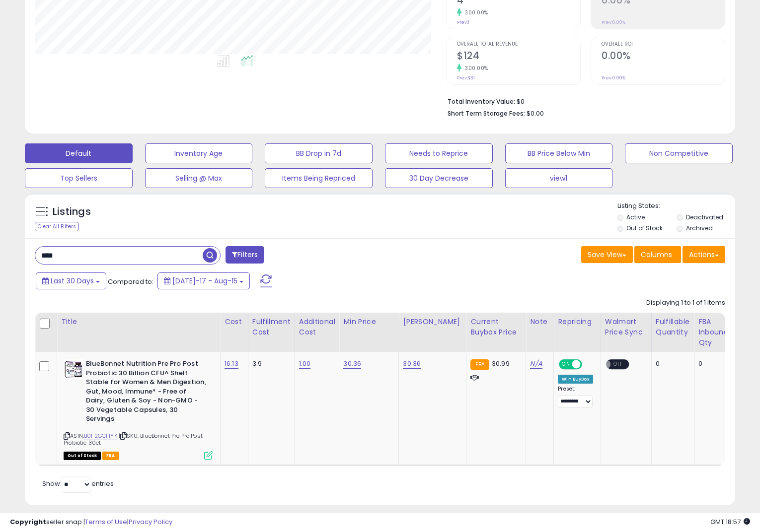 The width and height of the screenshot is (760, 532). Describe the element at coordinates (74, 369) in the screenshot. I see `img: 51OlnZQNNzL._SL40_.jpg` at that location.